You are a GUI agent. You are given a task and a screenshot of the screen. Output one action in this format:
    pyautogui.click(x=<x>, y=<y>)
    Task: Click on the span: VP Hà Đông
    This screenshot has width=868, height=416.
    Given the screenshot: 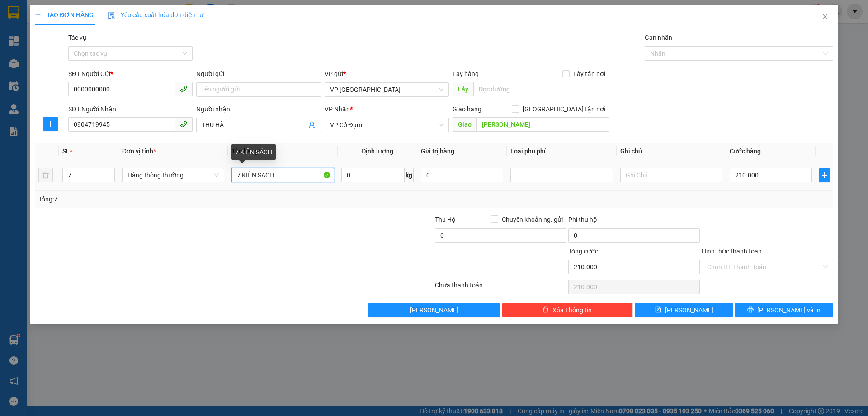 What is the action you would take?
    pyautogui.click(x=387, y=89)
    